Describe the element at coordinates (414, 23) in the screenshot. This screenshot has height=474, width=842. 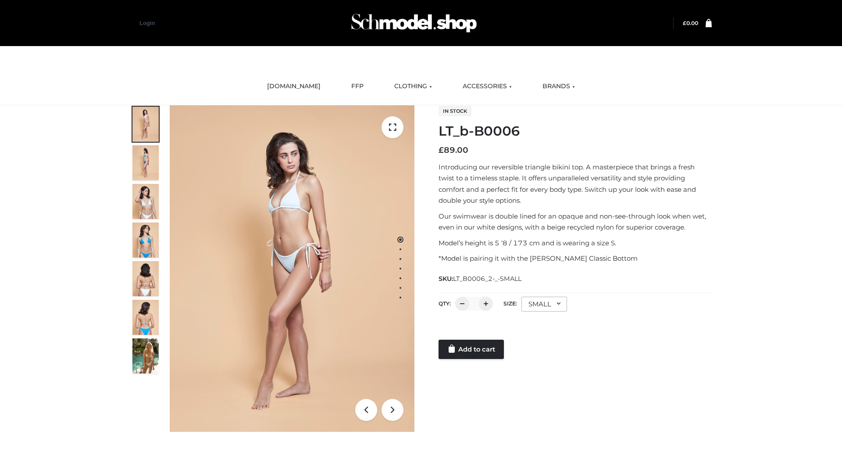
I see `a: Schmodel Admin 964` at that location.